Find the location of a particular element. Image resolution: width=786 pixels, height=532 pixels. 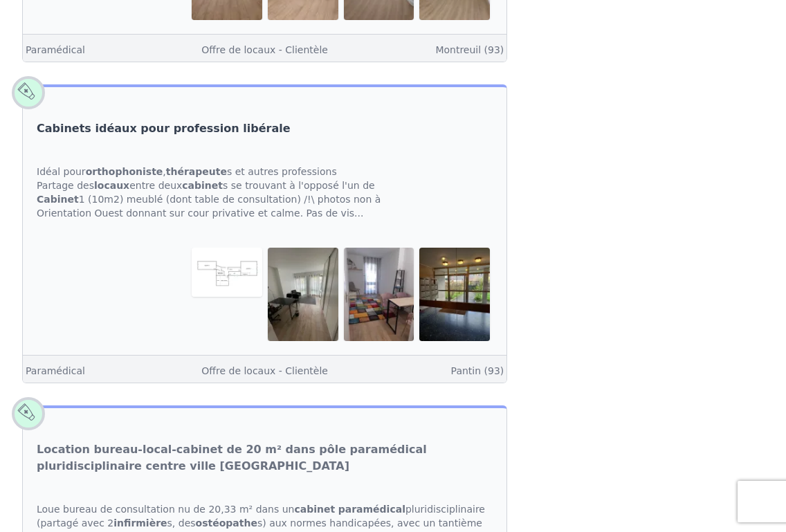

strong: Cabinet is located at coordinates (58, 200).